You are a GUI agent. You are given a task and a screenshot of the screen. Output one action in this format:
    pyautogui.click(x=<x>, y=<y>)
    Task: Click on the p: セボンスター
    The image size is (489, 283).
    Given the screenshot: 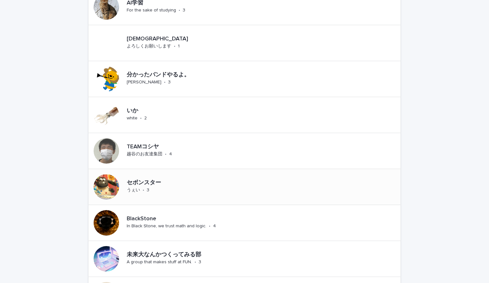 What is the action you would take?
    pyautogui.click(x=155, y=183)
    